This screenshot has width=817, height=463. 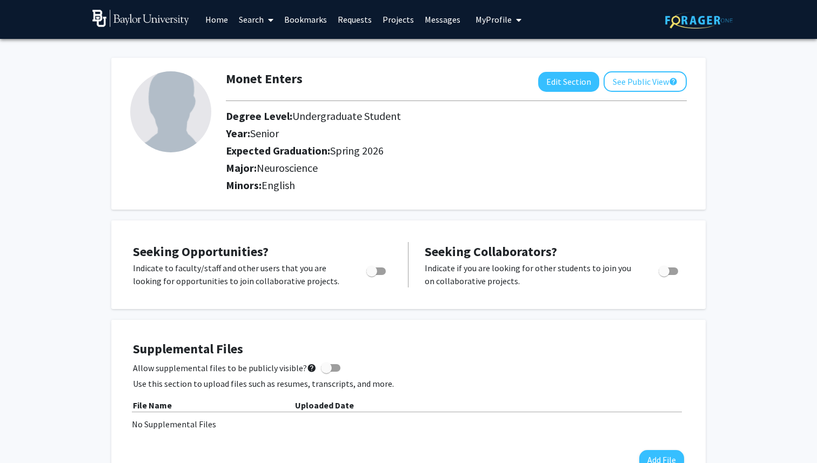 What do you see at coordinates (200, 251) in the screenshot?
I see `span: Seeking Opportunities?` at bounding box center [200, 251].